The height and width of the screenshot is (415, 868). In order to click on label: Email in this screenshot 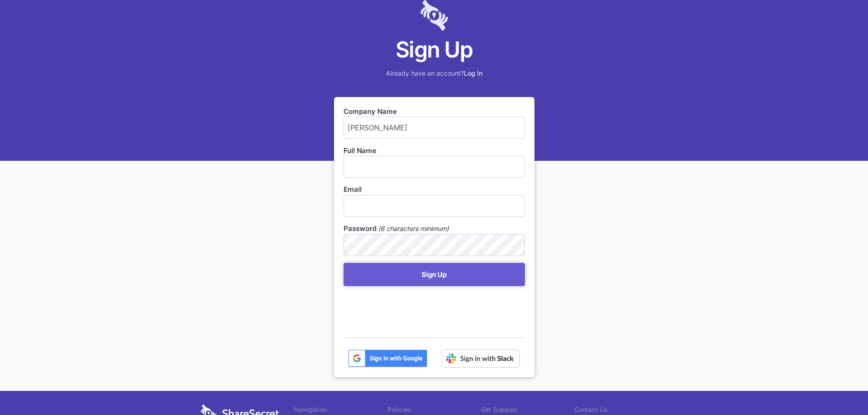, I will do `click(434, 189)`.